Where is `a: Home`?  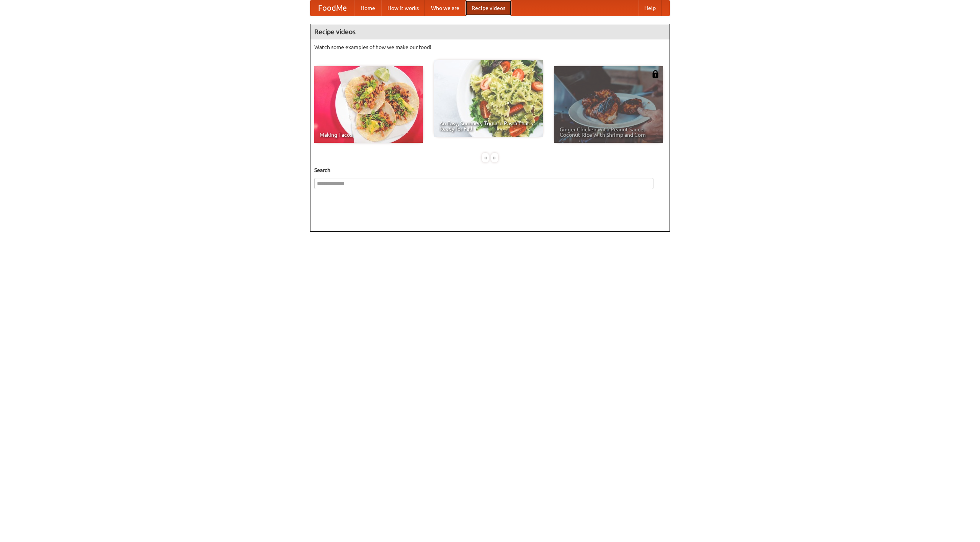
a: Home is located at coordinates (367, 8).